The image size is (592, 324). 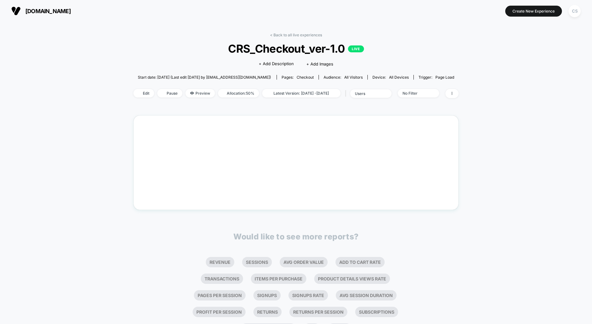 I want to click on p: Would like to see more reports?, so click(x=296, y=236).